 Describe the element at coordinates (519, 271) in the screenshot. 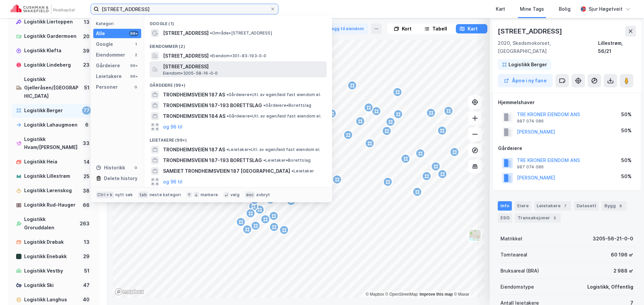

I see `div: Bruksareal (BRA)` at that location.